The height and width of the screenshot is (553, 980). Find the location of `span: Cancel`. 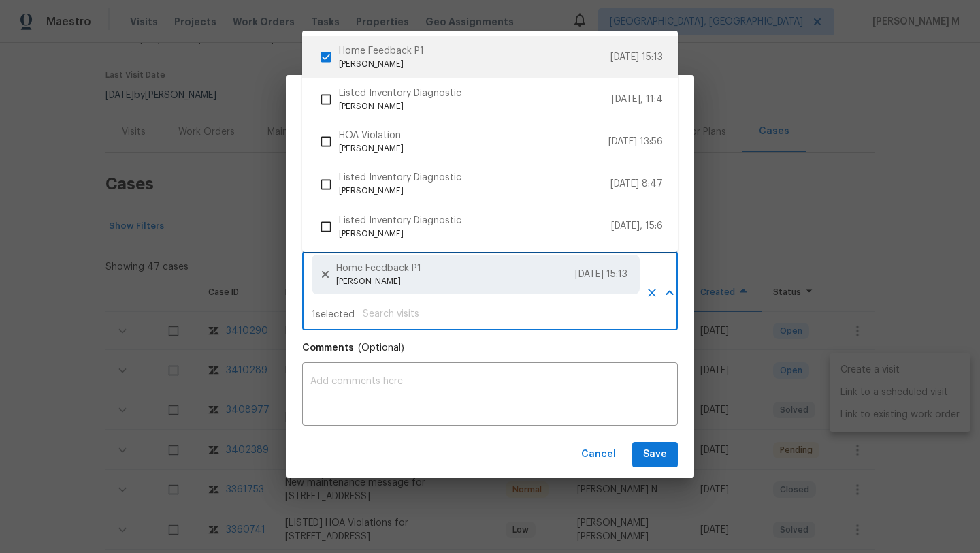

span: Cancel is located at coordinates (598, 454).